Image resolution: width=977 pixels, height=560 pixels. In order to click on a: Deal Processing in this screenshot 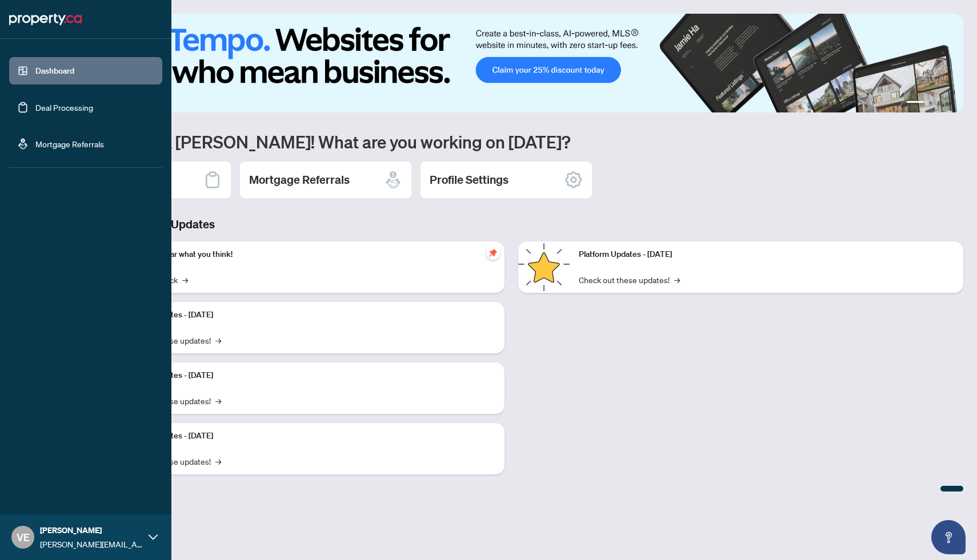, I will do `click(64, 107)`.